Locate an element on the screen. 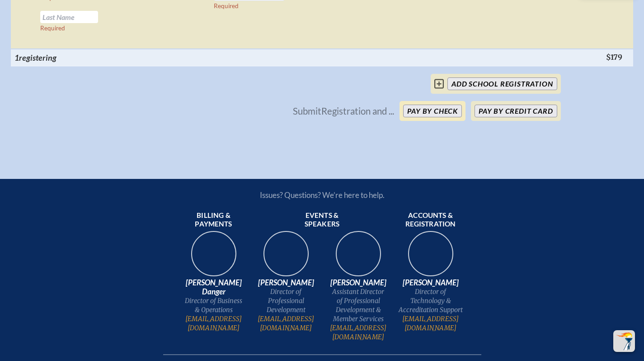 The height and width of the screenshot is (361, 644). img: 545ba9c4-c691-43d5-86fb-b0a622cbeb82 is located at coordinates (359, 257).